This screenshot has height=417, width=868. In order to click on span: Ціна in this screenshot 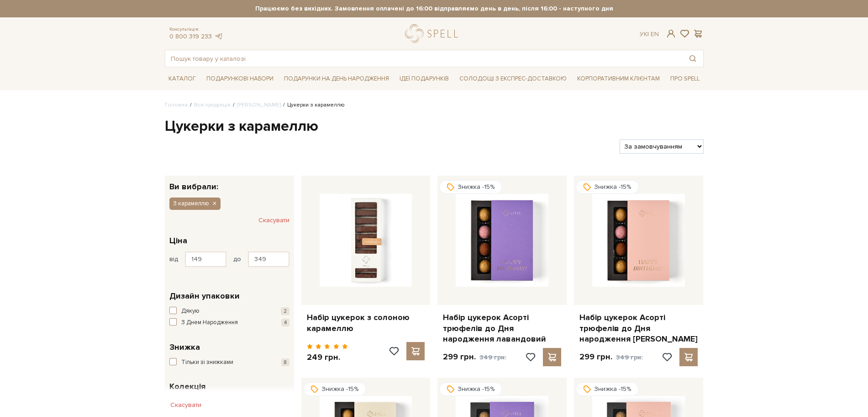, I will do `click(178, 240)`.